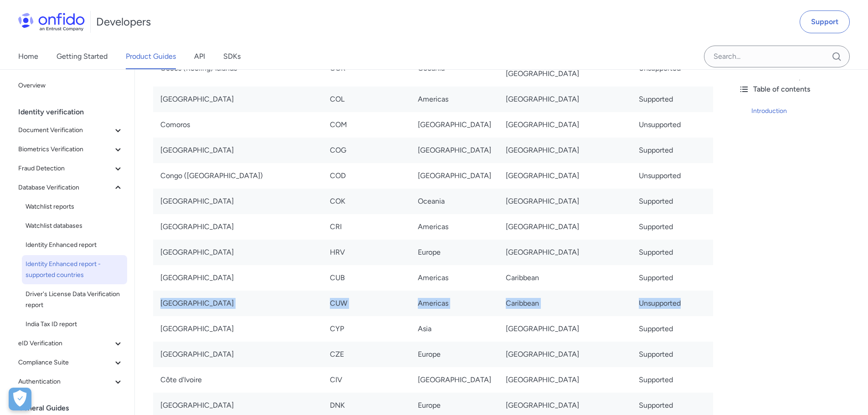 The height and width of the screenshot is (415, 868). I want to click on a: Getting Started, so click(82, 57).